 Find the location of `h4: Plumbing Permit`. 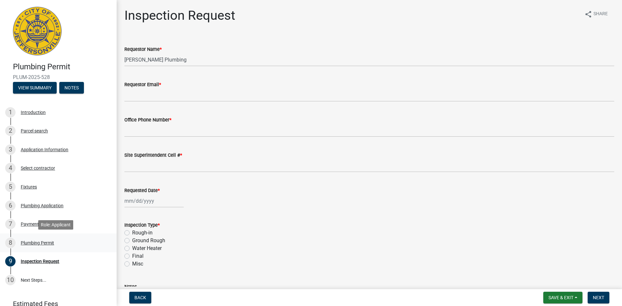

h4: Plumbing Permit is located at coordinates (62, 67).